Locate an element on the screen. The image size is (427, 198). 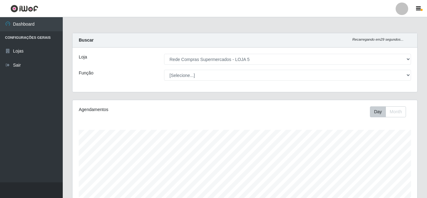
div: Toolbar with button groups is located at coordinates (390, 112).